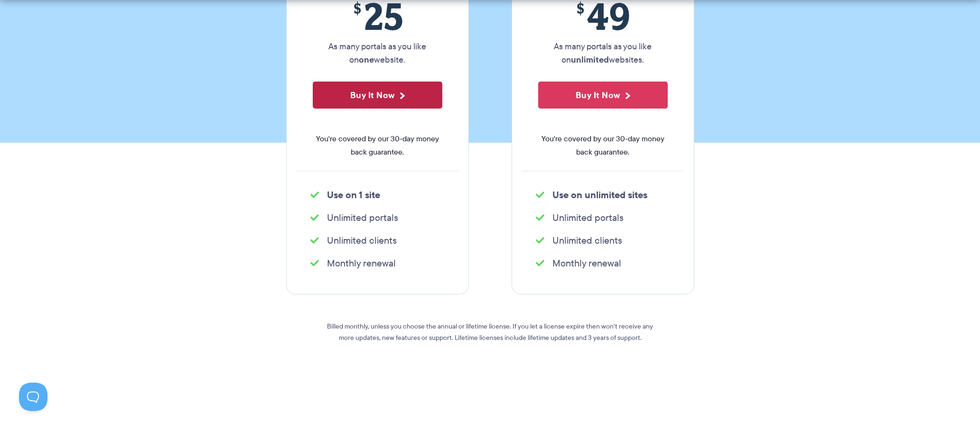 This screenshot has height=430, width=980. Describe the element at coordinates (600, 195) in the screenshot. I see `strong: Use on unlimited sites` at that location.